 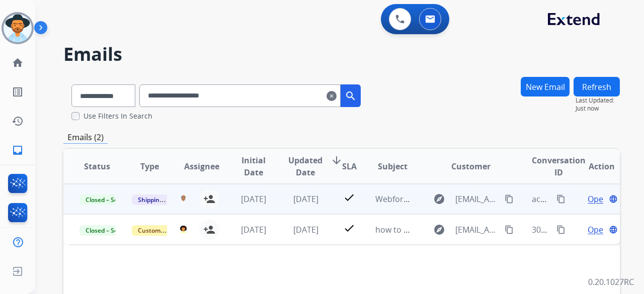 What do you see at coordinates (166, 199) in the screenshot?
I see `span: Shipping Protection` at bounding box center [166, 199].